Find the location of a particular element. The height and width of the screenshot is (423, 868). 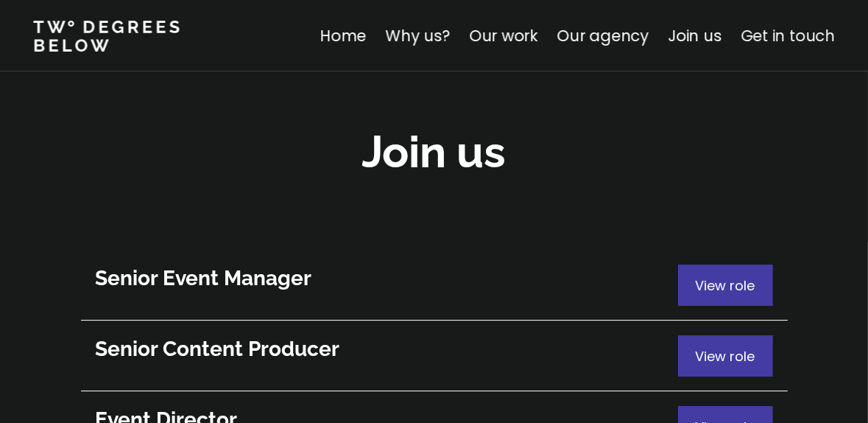

h3: Senior Content Producer is located at coordinates (387, 349).